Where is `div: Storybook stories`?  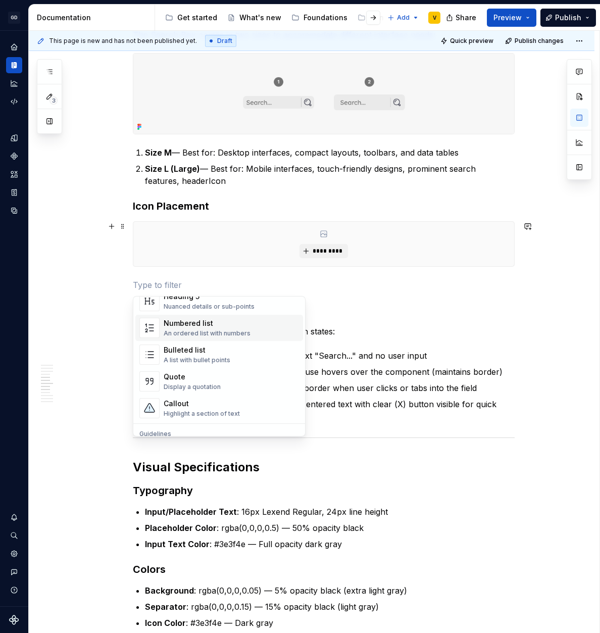 div: Storybook stories is located at coordinates (14, 192).